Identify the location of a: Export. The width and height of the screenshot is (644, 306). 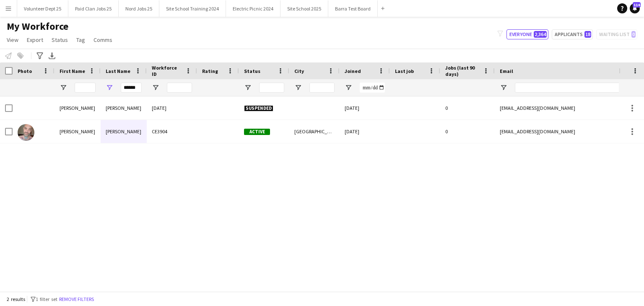
(35, 40).